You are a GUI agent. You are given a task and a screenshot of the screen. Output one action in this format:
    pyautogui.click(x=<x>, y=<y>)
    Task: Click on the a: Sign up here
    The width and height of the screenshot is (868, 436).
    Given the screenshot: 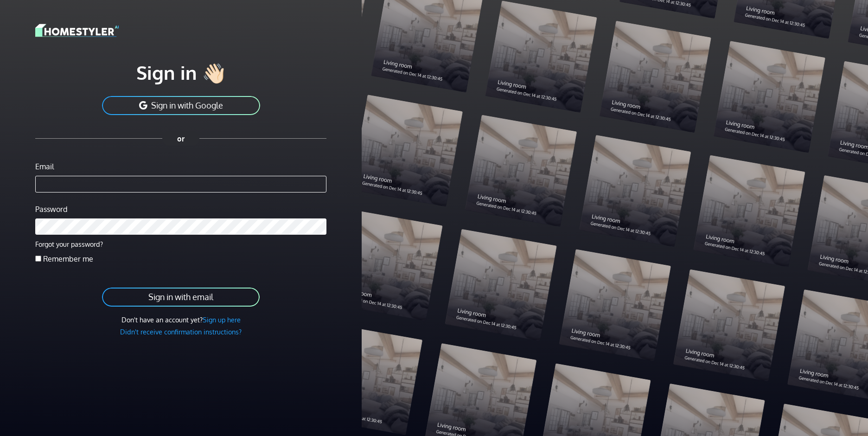 What is the action you would take?
    pyautogui.click(x=222, y=319)
    